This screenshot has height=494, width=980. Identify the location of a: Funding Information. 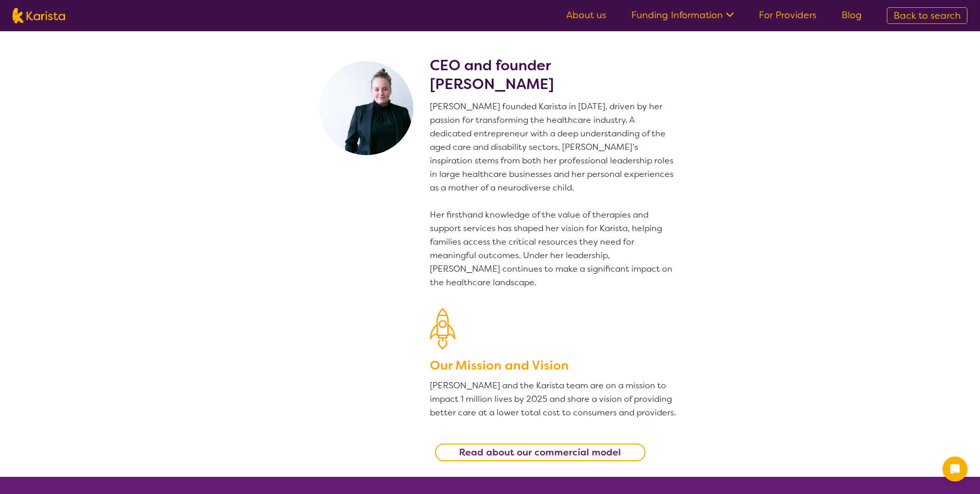
(683, 15).